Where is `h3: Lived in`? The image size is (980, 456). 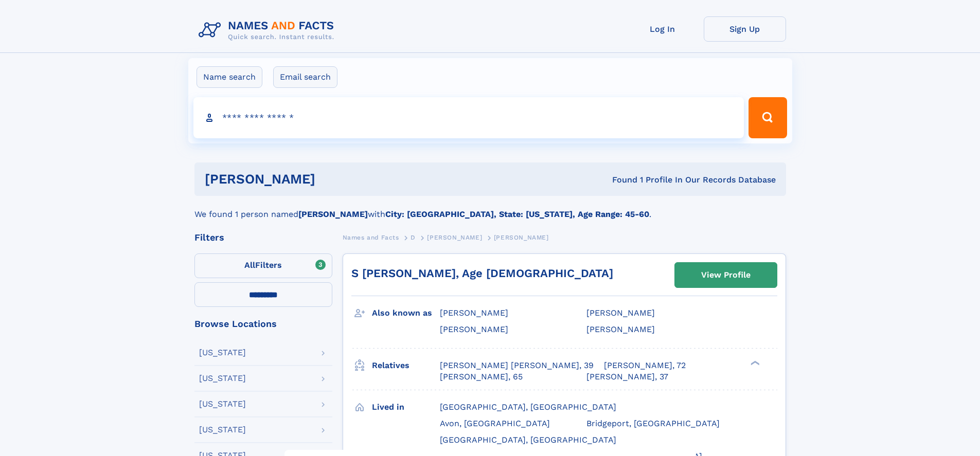
h3: Lived in is located at coordinates (406, 407).